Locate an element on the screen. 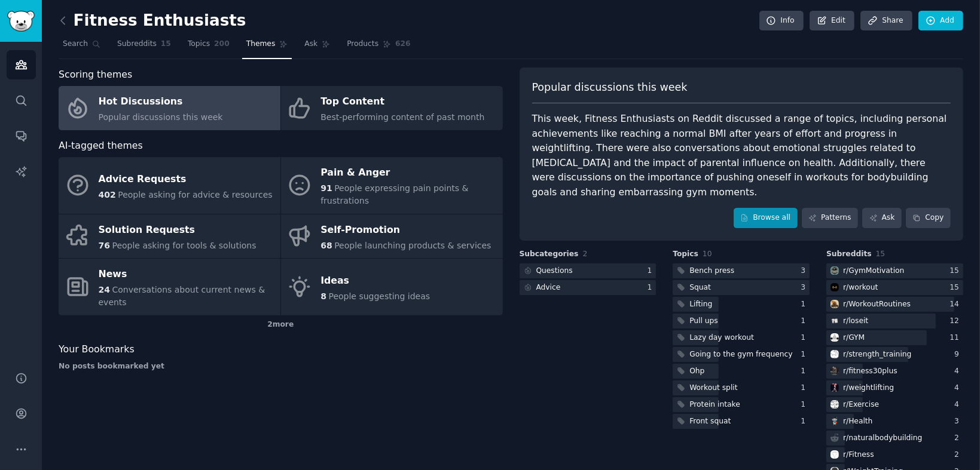 The width and height of the screenshot is (980, 470). div: Questions is located at coordinates (554, 271).